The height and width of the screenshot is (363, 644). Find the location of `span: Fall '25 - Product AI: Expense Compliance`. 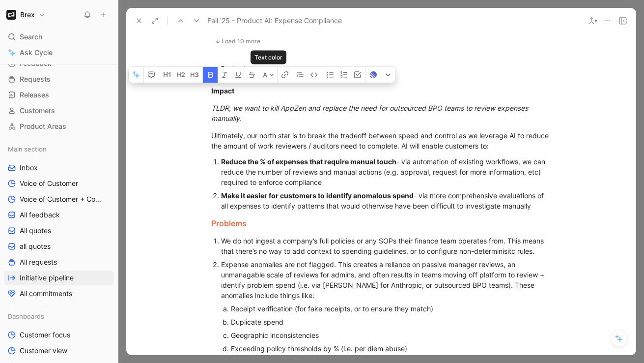

span: Fall '25 - Product AI: Expense Compliance is located at coordinates (275, 21).